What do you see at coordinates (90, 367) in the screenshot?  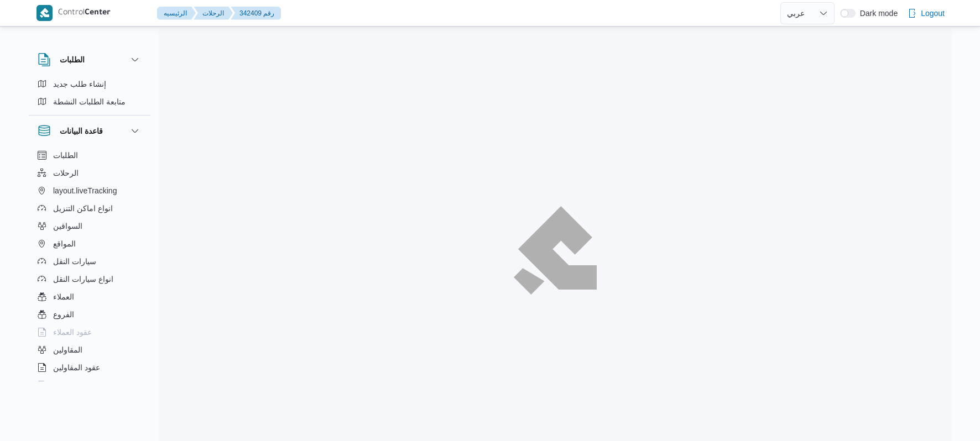 I see `button: عقود المقاولين` at bounding box center [90, 367].